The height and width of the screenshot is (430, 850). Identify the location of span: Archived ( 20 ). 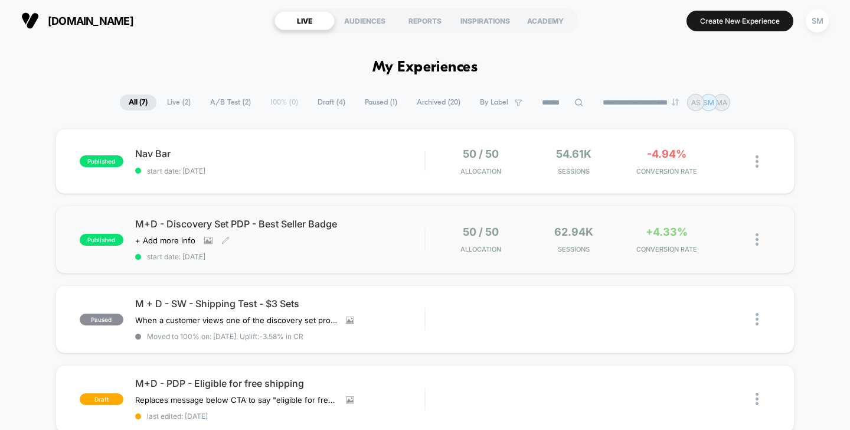
(439, 102).